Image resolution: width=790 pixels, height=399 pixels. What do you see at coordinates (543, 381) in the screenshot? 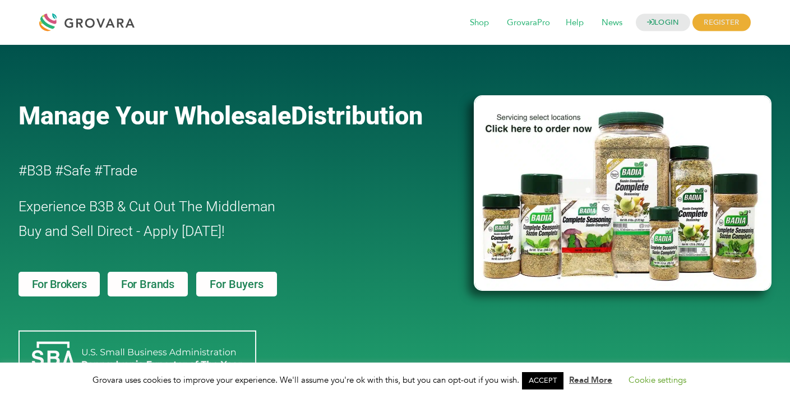
I see `a: ACCEPT` at bounding box center [543, 381].